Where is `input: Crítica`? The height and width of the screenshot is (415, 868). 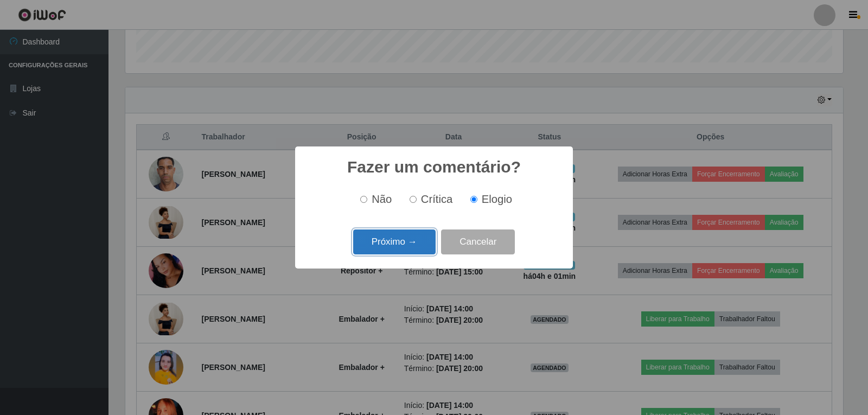
input: Crítica is located at coordinates (413, 199).